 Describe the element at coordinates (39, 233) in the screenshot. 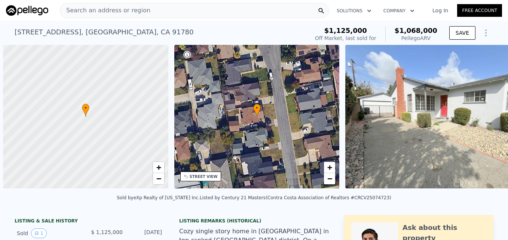

I see `button: View historical data` at that location.